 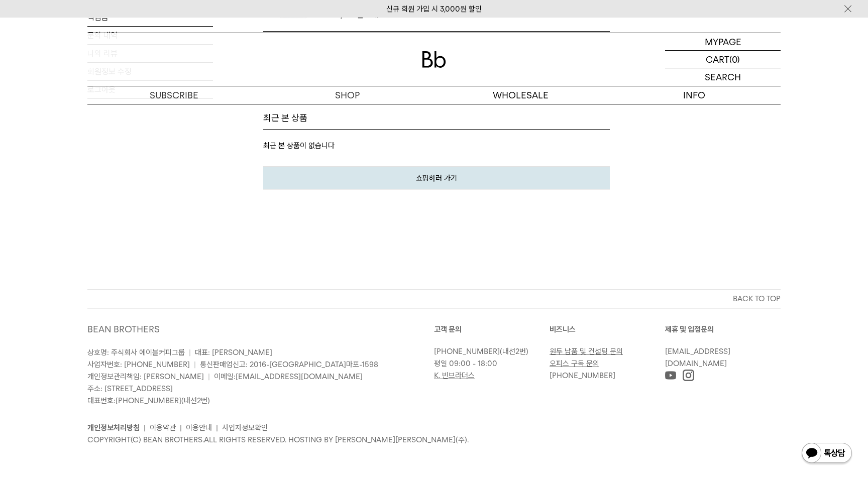 I want to click on p: INFO, so click(x=693, y=95).